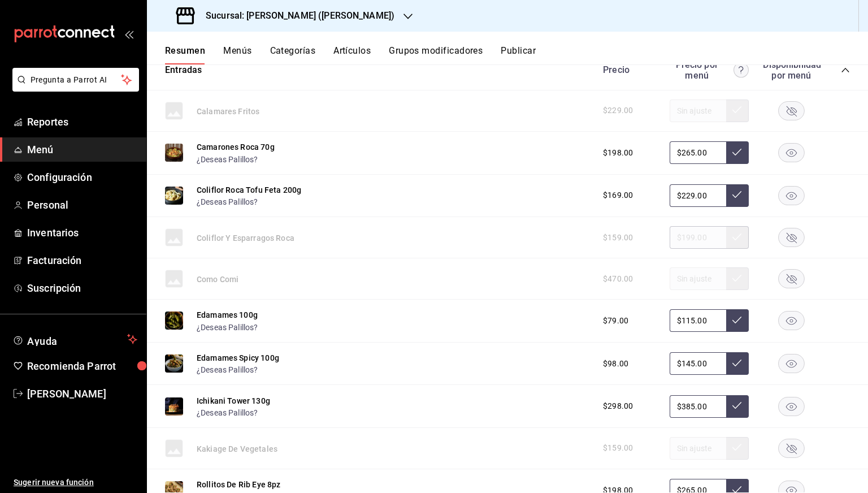 Image resolution: width=868 pixels, height=493 pixels. What do you see at coordinates (616, 364) in the screenshot?
I see `span: $98.00` at bounding box center [616, 364].